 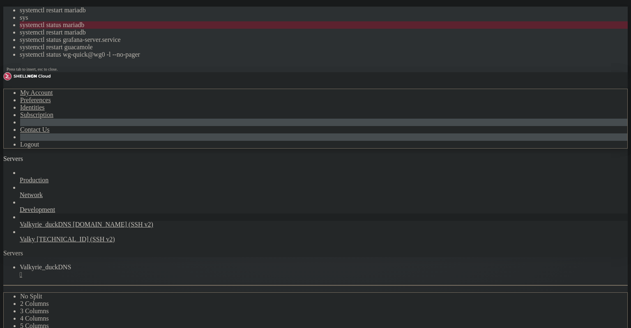 I want to click on span: Development, so click(x=37, y=210).